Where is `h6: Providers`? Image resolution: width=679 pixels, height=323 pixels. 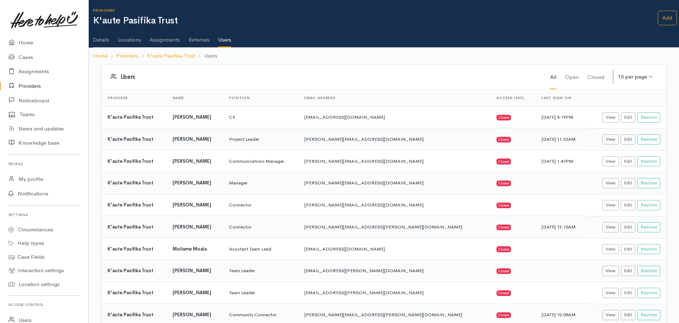 h6: Providers is located at coordinates (376, 10).